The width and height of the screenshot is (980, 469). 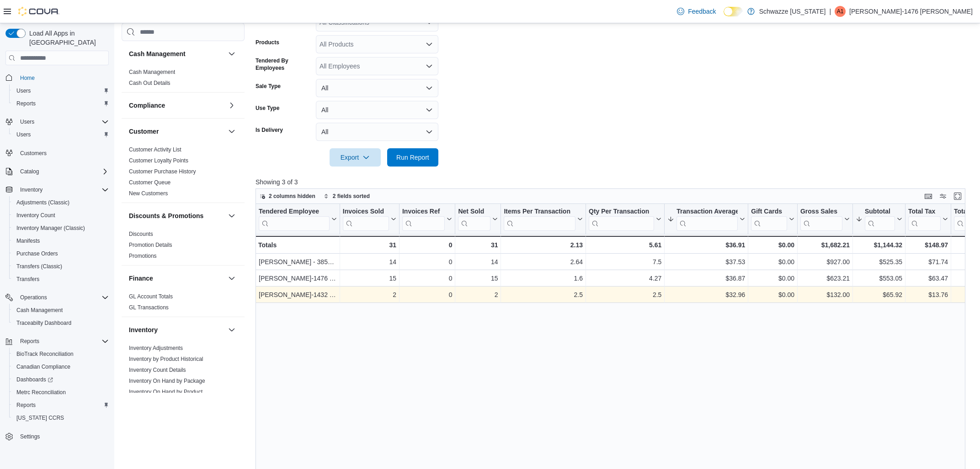 What do you see at coordinates (141, 234) in the screenshot?
I see `a: Discounts` at bounding box center [141, 234].